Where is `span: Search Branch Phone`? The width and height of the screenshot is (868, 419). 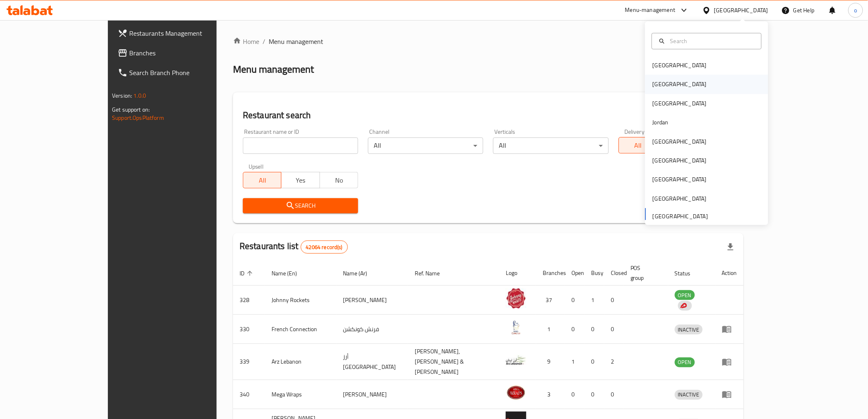 span: Search Branch Phone is located at coordinates (188, 73).